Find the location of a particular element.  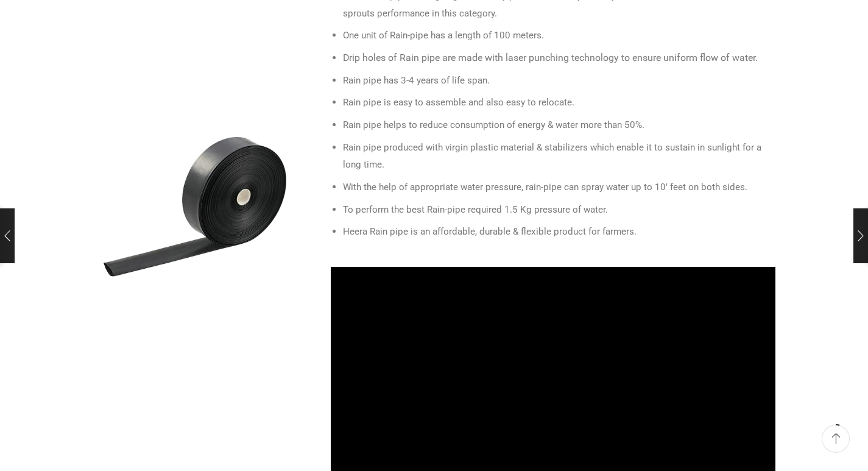

li: Drip holes of Rain pipe are made with laser punching technology to ensure uniform flow of water. is located at coordinates (559, 58).